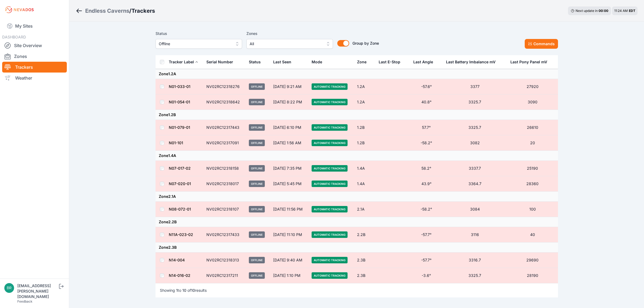 Image resolution: width=644 pixels, height=308 pixels. Describe the element at coordinates (426, 184) in the screenshot. I see `td: 43.9°` at that location.